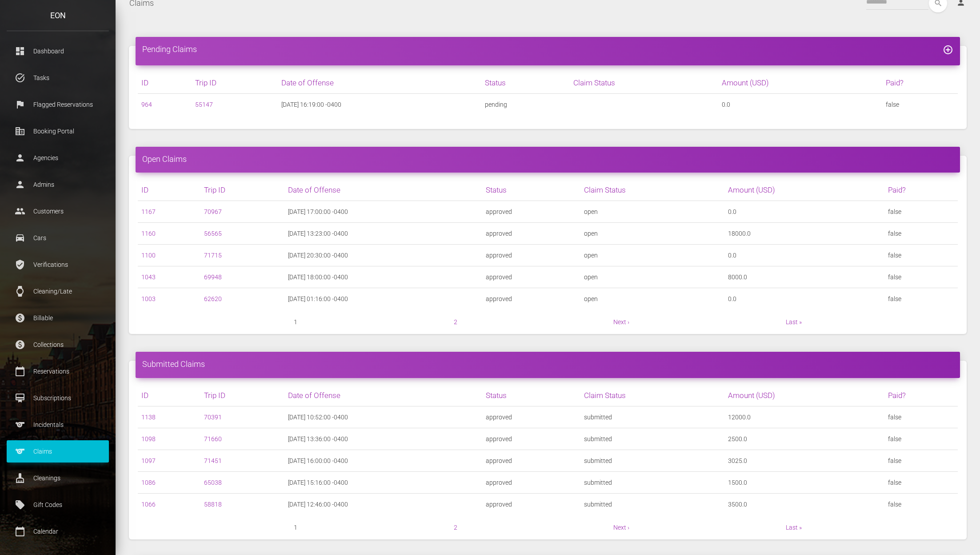 The width and height of the screenshot is (980, 555). I want to click on td: 3500.0, so click(804, 504).